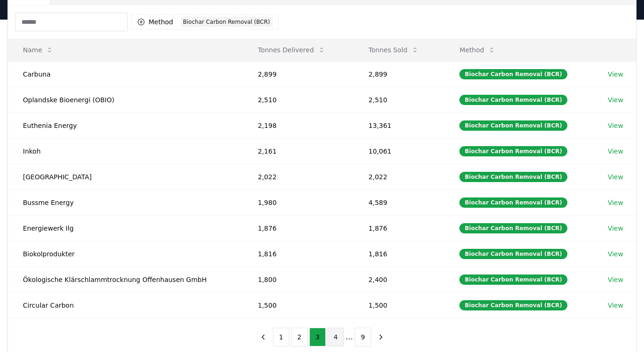  I want to click on button: Tonnes Delivered, so click(292, 50).